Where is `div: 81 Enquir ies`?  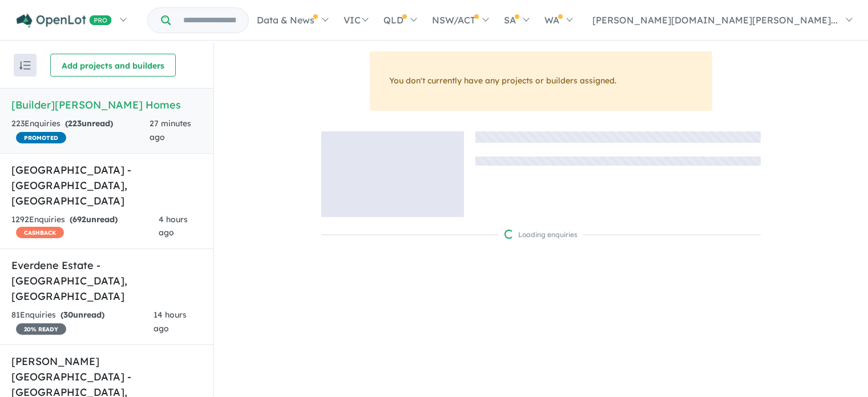
div: 81 Enquir ies is located at coordinates (82, 322).